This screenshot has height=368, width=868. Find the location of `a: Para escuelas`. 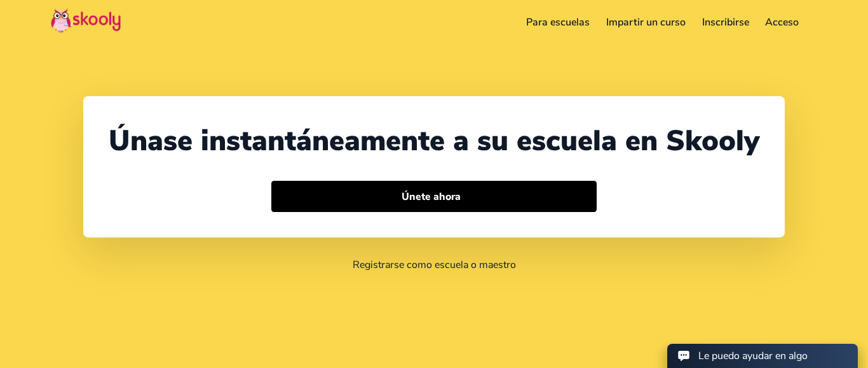

a: Para escuelas is located at coordinates (559, 22).